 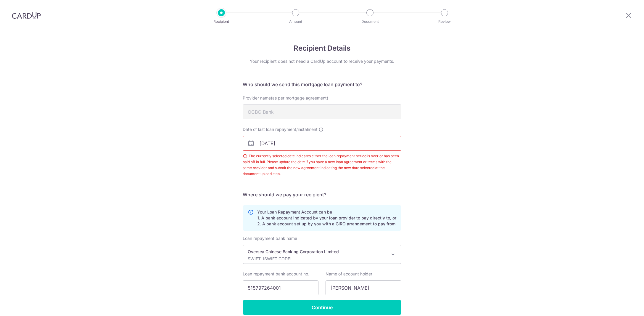 What do you see at coordinates (322, 165) in the screenshot?
I see `div: The currently selected date indicates either the loan repayment period is over or has been paid o...` at bounding box center [322, 165].